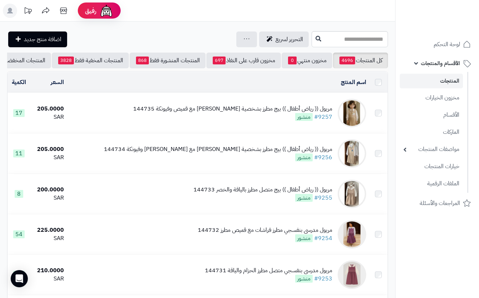  I want to click on div: 210.0000, so click(48, 270).